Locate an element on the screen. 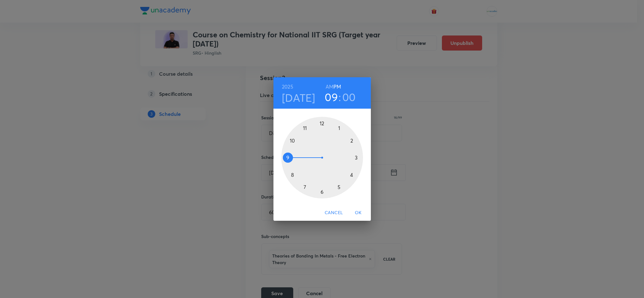  button: AM is located at coordinates (329, 86).